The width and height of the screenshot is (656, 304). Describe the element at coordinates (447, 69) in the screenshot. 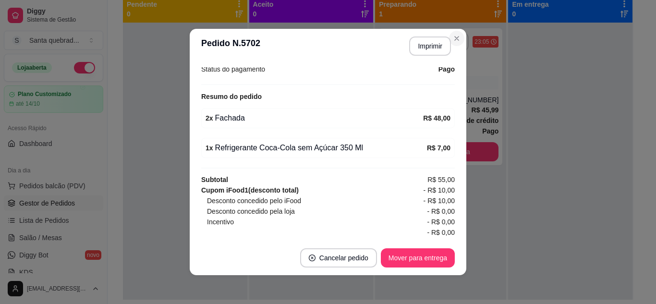

I see `strong: Pago` at that location.